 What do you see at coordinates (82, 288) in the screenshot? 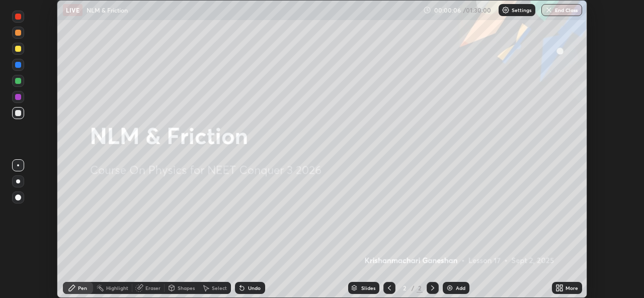
I see `div: Pen` at bounding box center [82, 288].